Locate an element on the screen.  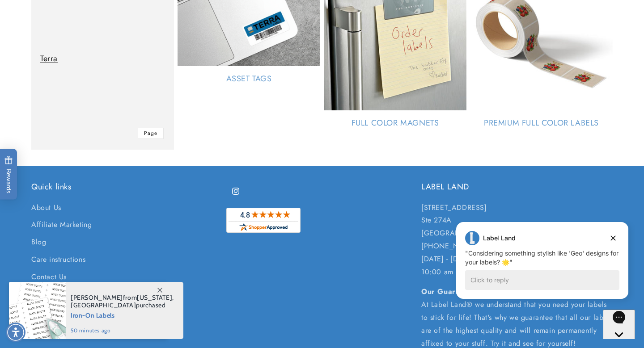
strong: Our Guarantee is located at coordinates (448, 292).